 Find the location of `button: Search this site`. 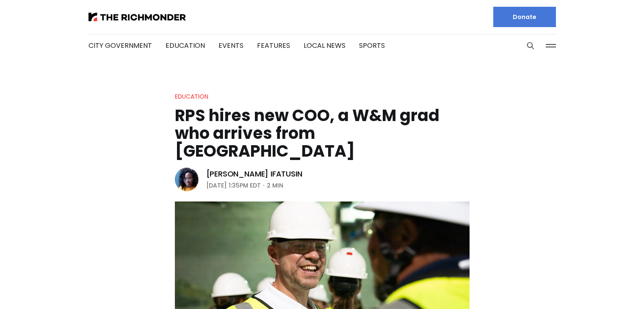

button: Search this site is located at coordinates (531, 46).